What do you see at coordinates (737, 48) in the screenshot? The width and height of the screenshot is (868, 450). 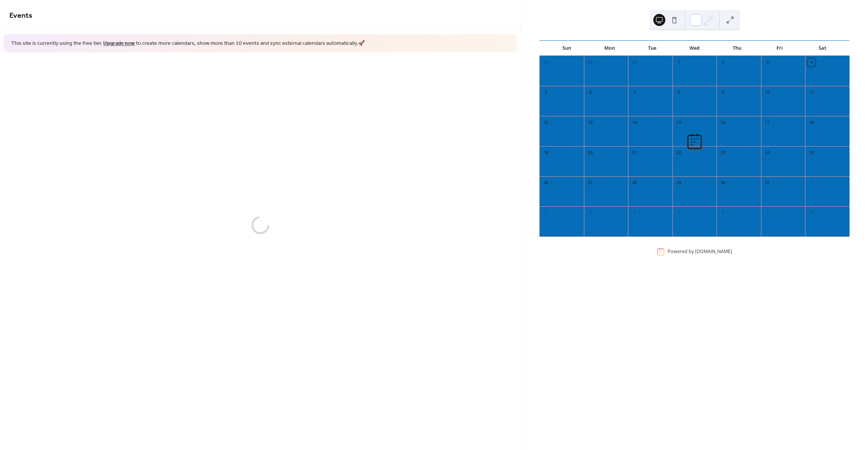 I see `div: Thu` at bounding box center [737, 48].